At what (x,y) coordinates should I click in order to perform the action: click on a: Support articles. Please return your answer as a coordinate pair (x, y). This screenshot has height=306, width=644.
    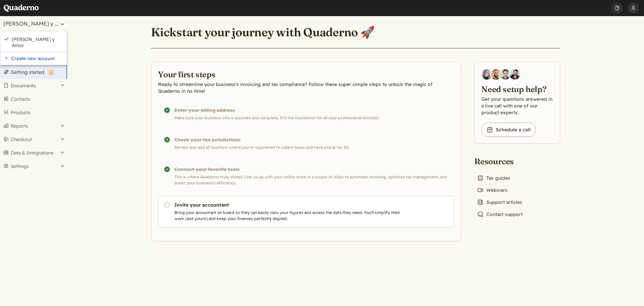
    Looking at the image, I should click on (500, 202).